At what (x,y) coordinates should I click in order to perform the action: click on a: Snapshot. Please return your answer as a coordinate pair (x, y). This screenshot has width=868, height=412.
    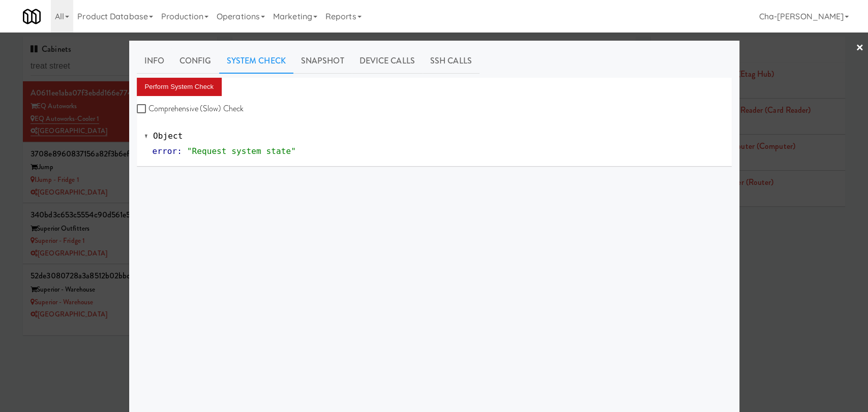
    Looking at the image, I should click on (322, 61).